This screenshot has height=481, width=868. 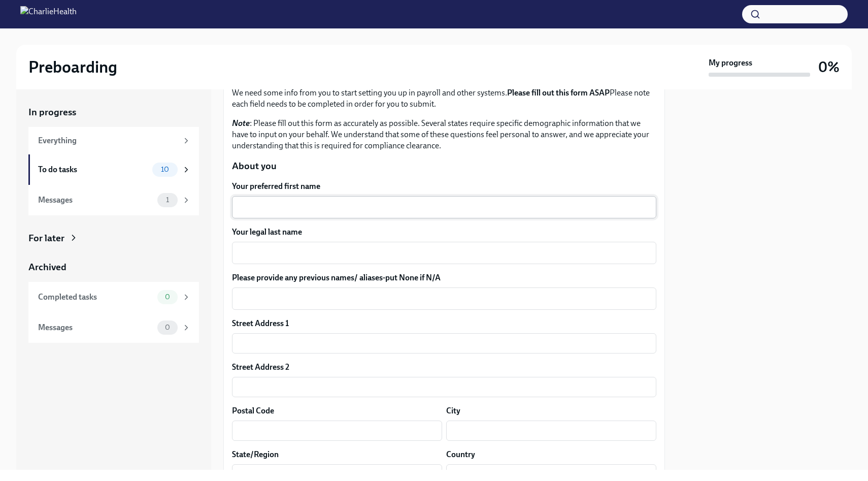 I want to click on h2: Preboarding, so click(x=72, y=67).